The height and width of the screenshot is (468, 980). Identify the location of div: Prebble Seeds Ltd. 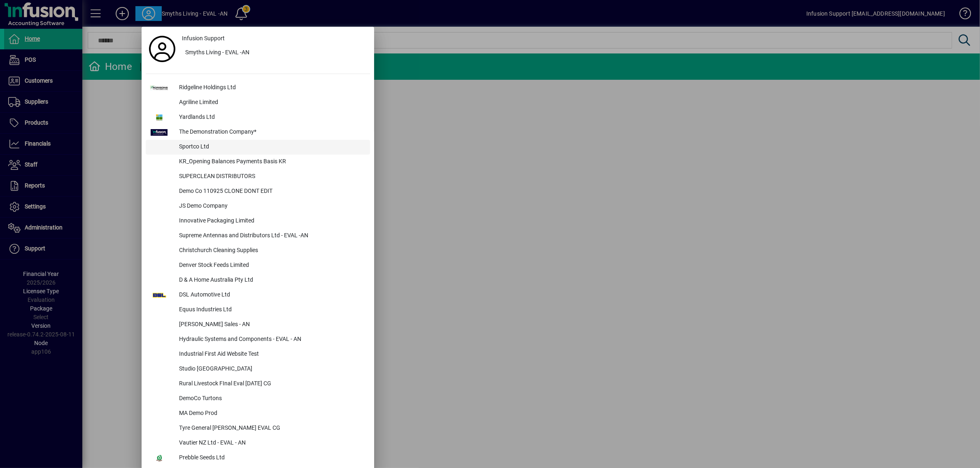
(272, 458).